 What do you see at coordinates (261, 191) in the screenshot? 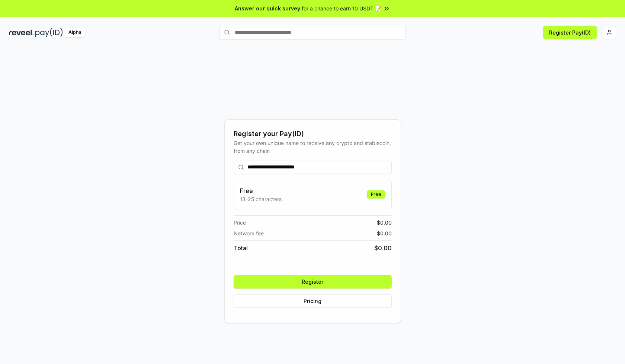
I see `h3: Free` at bounding box center [261, 191].